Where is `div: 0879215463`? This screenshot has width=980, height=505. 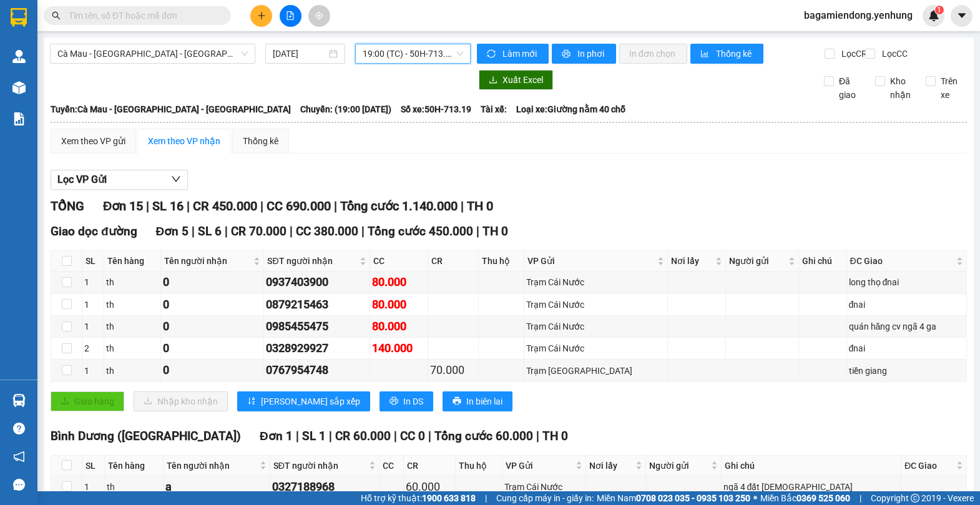
div: 0879215463 is located at coordinates (317, 305).